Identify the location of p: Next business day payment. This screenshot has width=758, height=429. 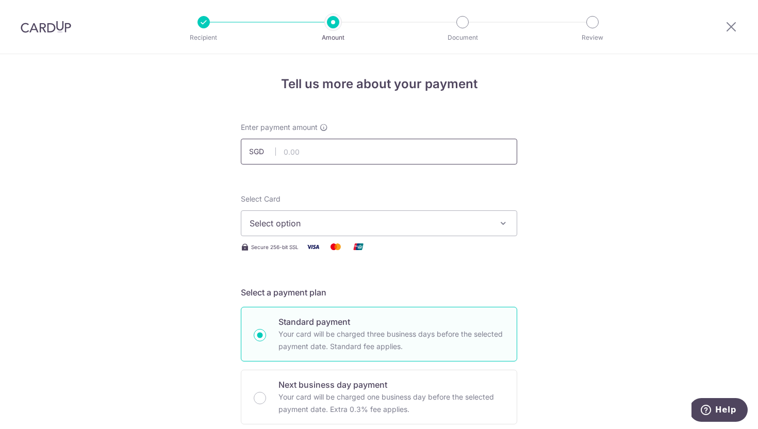
(391, 385).